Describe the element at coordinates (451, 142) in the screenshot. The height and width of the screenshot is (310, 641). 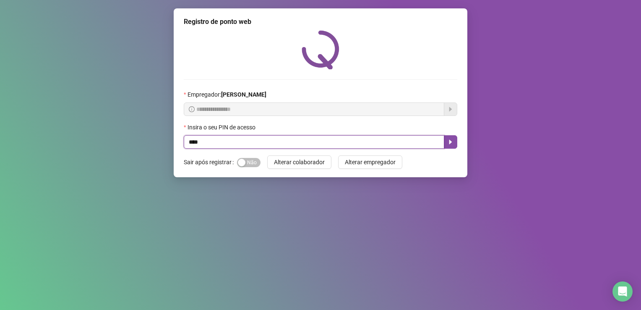
I see `span: caret-right` at that location.